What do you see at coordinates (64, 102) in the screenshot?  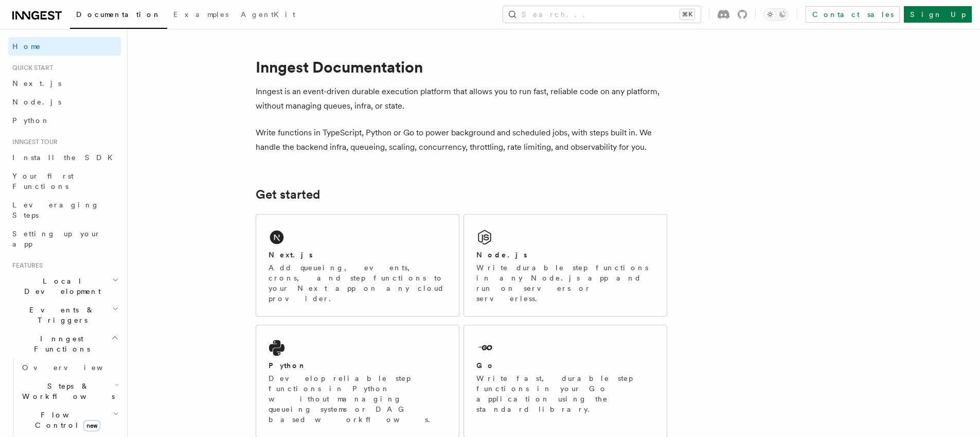 I see `a: Node.js` at bounding box center [64, 102].